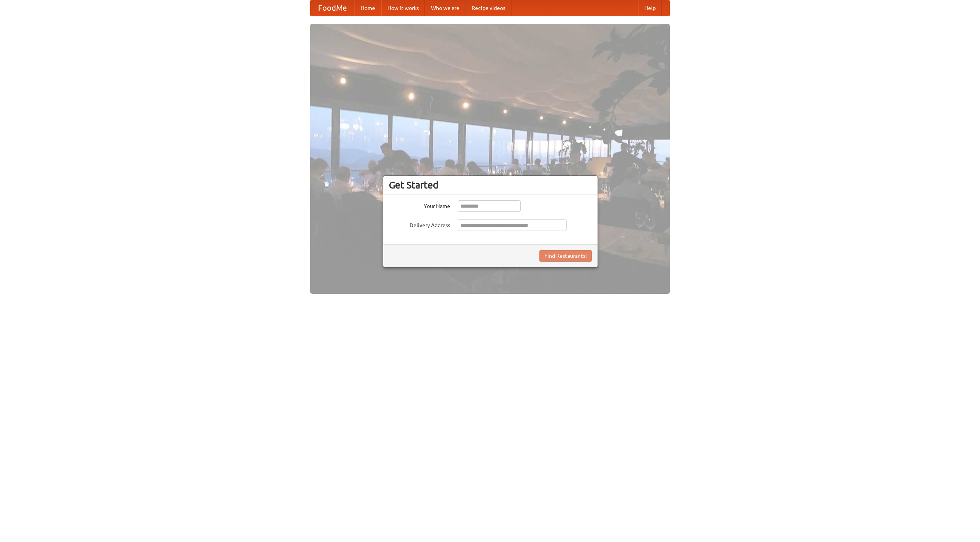 This screenshot has height=542, width=980. I want to click on label: Your Name, so click(420, 205).